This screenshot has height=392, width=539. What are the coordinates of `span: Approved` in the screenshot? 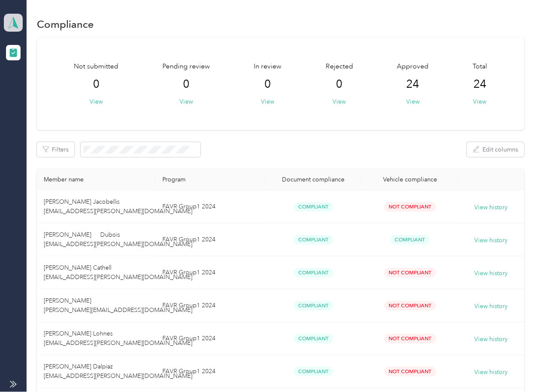 It's located at (413, 67).